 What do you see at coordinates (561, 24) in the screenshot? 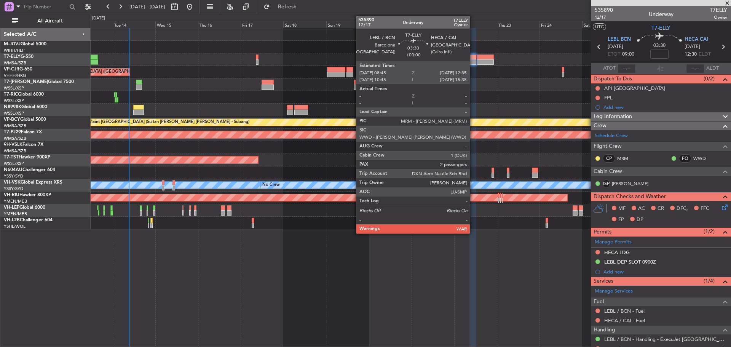
I see `div: Fri 24` at bounding box center [561, 24].